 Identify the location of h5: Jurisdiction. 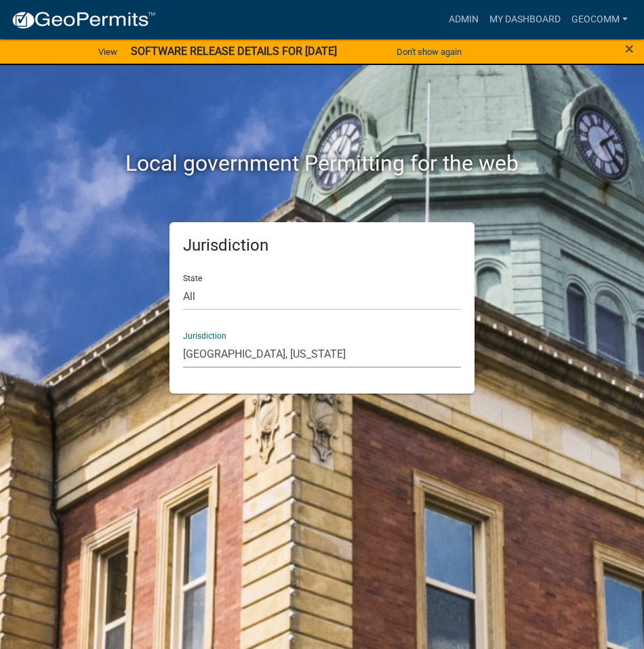
(322, 246).